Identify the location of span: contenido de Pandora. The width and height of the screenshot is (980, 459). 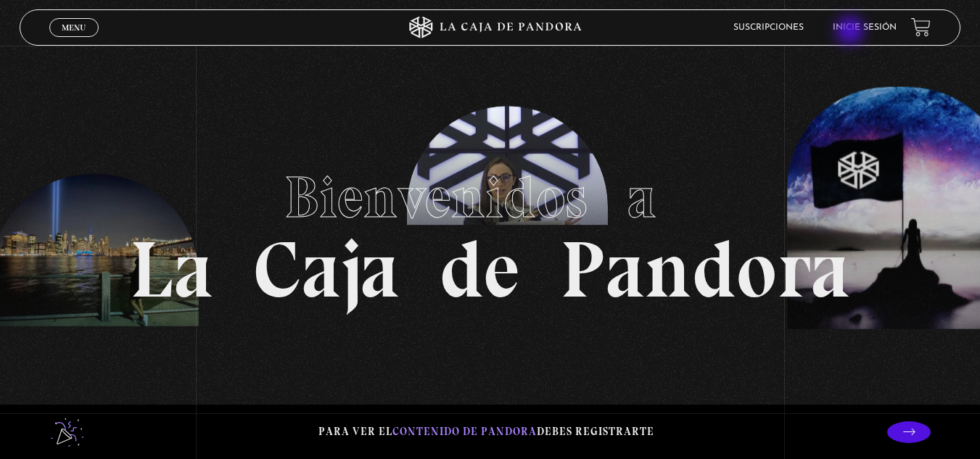
(464, 431).